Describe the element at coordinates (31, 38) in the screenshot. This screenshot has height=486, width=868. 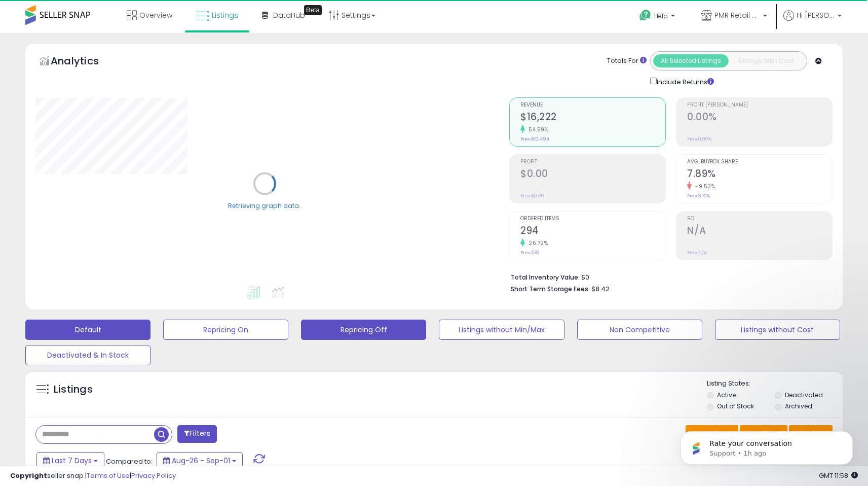
I see `img: Profile image for Support` at that location.